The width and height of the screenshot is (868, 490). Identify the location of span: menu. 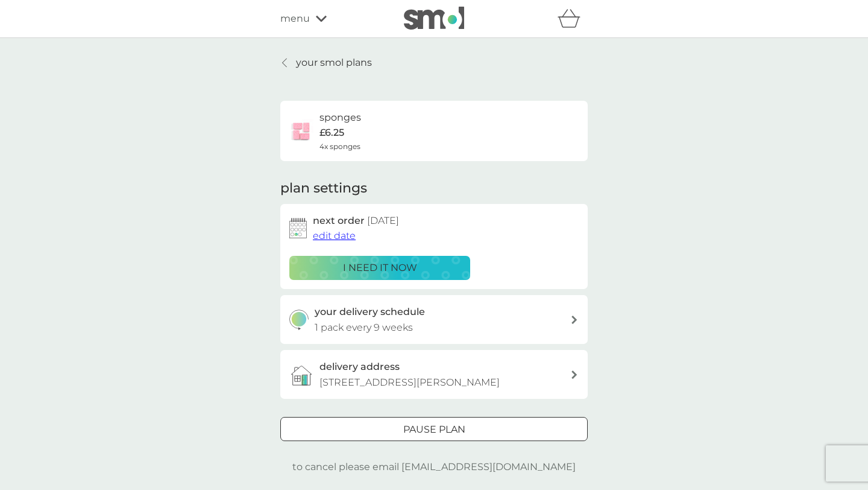
(295, 19).